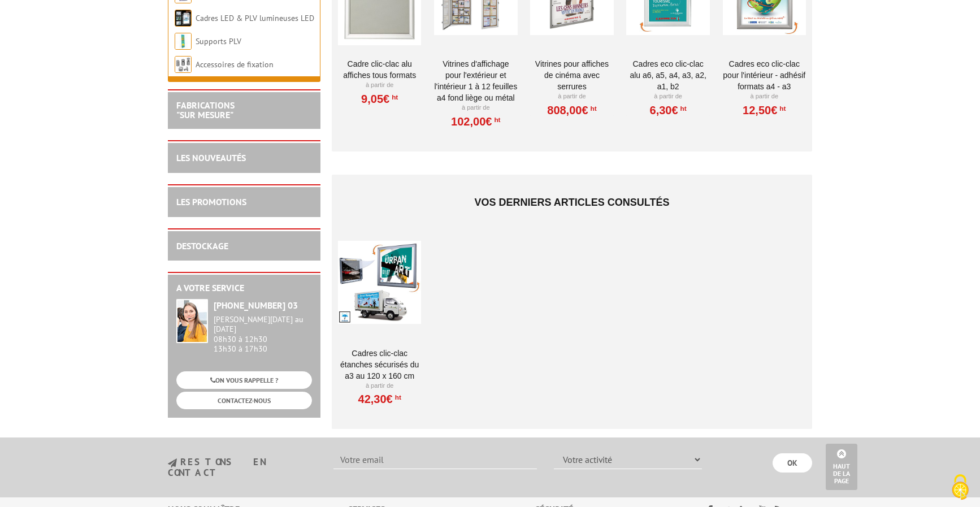  What do you see at coordinates (183, 64) in the screenshot?
I see `img: Accessoires de fixation` at bounding box center [183, 64].